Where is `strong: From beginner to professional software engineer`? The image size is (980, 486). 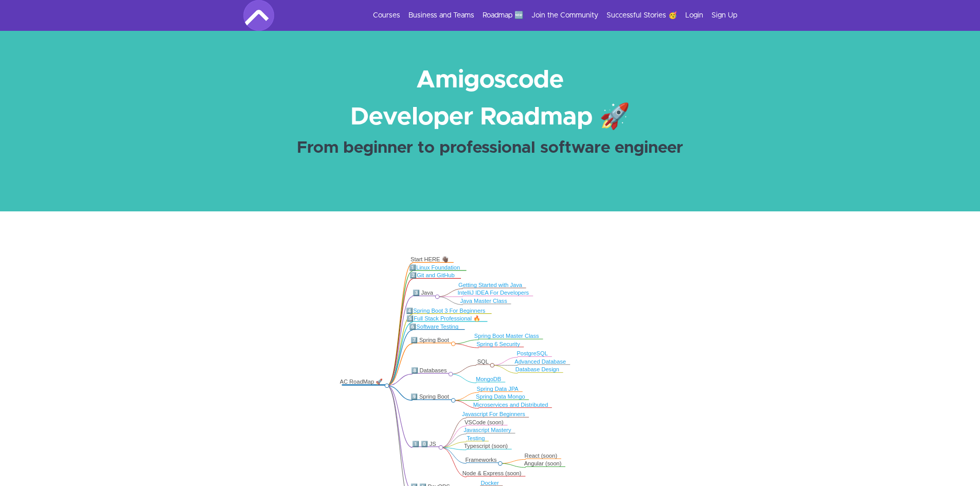 strong: From beginner to professional software engineer is located at coordinates (490, 148).